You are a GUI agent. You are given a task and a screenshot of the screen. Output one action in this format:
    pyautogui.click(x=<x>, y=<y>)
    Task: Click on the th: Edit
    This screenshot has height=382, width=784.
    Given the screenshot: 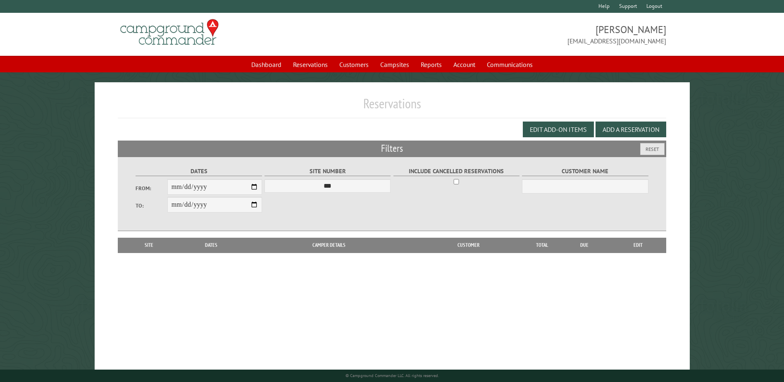 What is the action you would take?
    pyautogui.click(x=638, y=245)
    